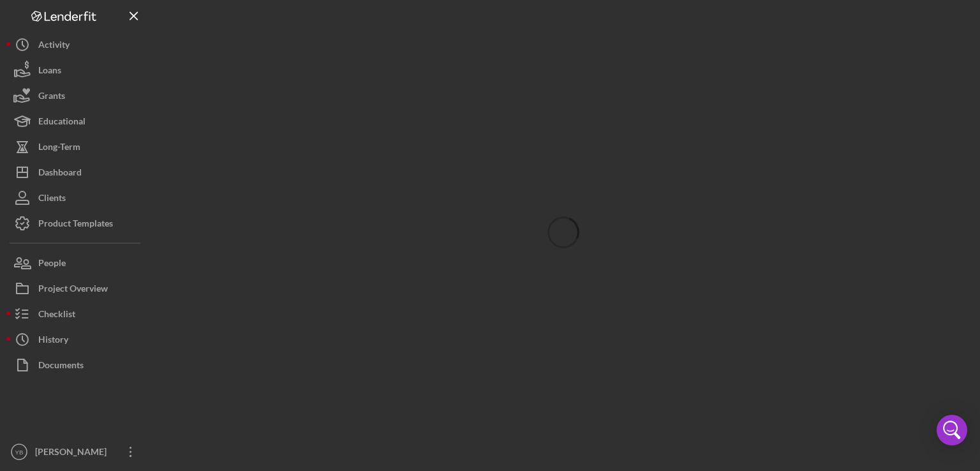  Describe the element at coordinates (77, 365) in the screenshot. I see `button: Documents` at that location.